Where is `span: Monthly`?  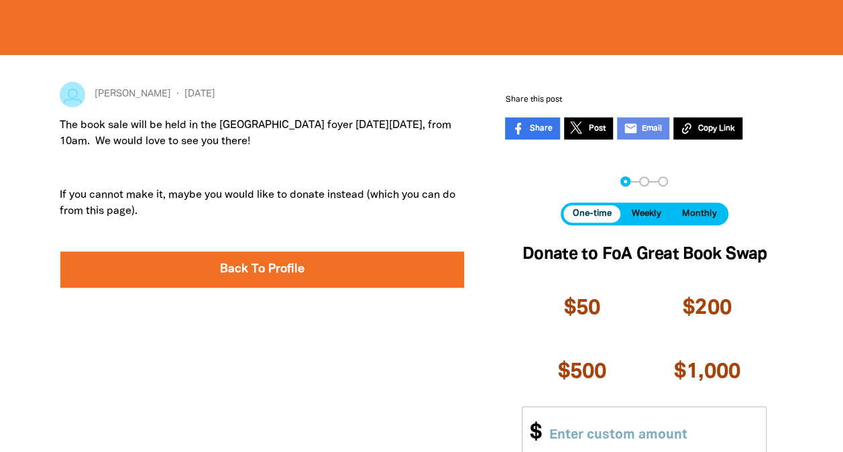 span: Monthly is located at coordinates (700, 213).